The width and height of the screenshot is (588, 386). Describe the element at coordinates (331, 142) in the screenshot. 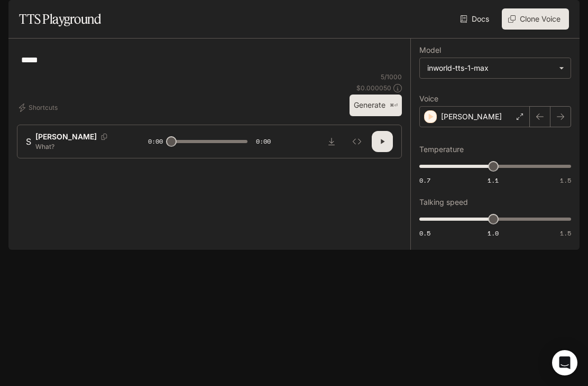

I see `button: Download audio` at that location.